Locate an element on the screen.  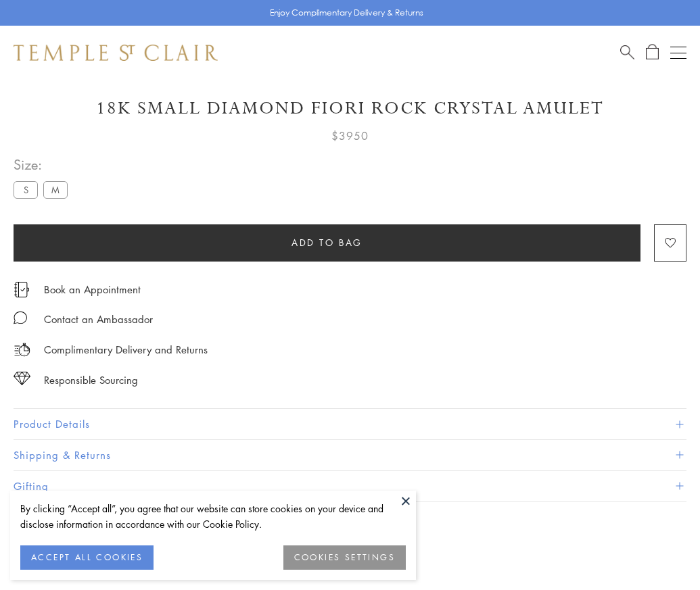
p: Enjoy Complimentary Delivery & Returns is located at coordinates (346, 13).